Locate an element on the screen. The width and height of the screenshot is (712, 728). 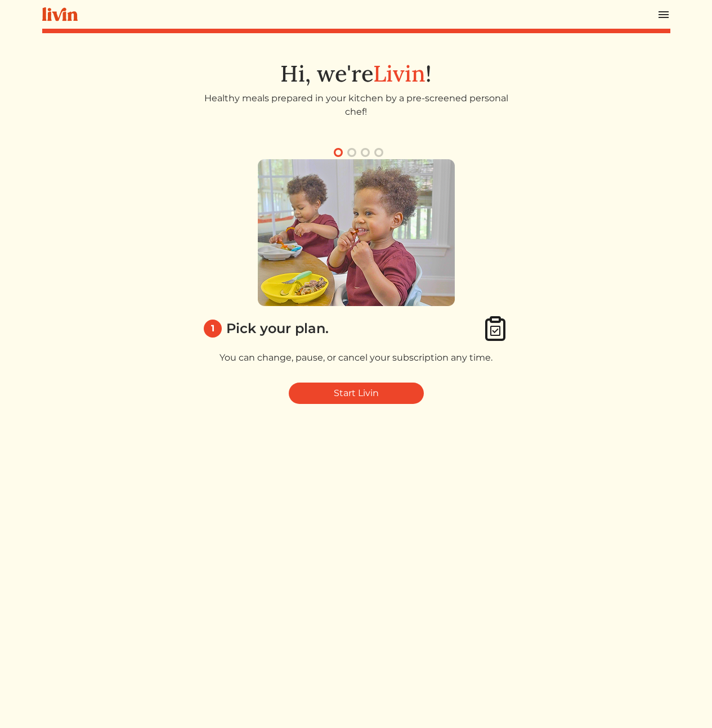
span: Livin is located at coordinates (400, 73).